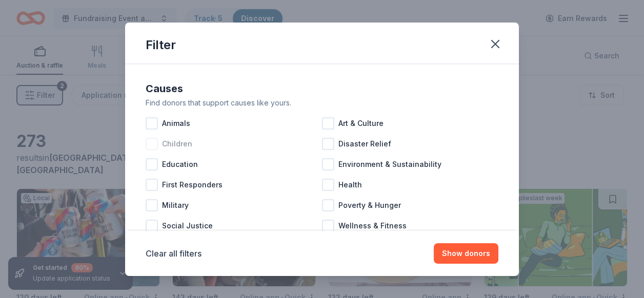  I want to click on span: Social Justice, so click(187, 226).